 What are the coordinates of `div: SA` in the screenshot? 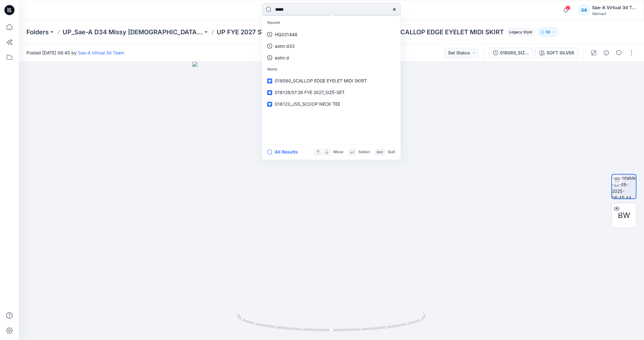 It's located at (584, 10).